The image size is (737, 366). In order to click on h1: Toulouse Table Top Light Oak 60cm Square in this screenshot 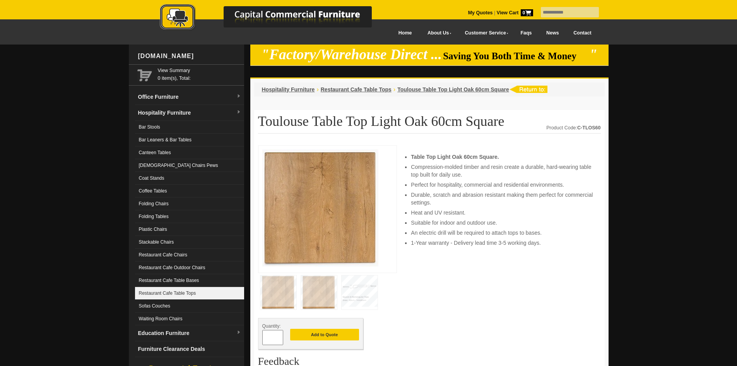, I will do `click(430, 123)`.